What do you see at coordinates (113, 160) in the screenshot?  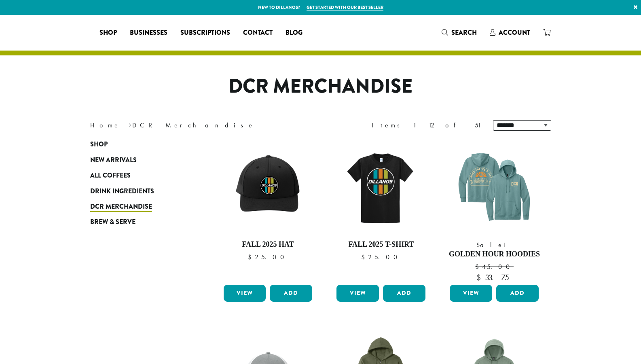 I see `span: New Arrivals` at bounding box center [113, 160].